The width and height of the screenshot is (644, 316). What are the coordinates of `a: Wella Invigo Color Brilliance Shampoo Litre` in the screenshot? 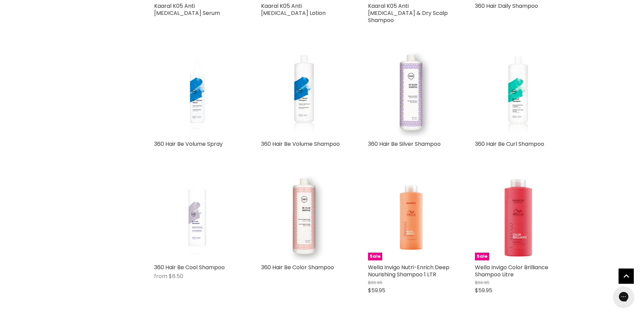 It's located at (512, 272).